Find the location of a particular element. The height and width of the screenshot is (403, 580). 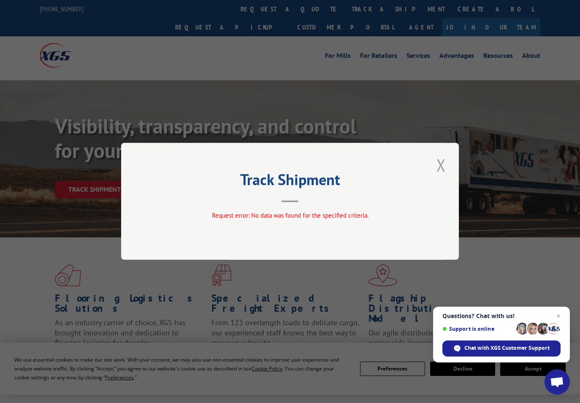

h2: Track Shipment is located at coordinates (290, 182).